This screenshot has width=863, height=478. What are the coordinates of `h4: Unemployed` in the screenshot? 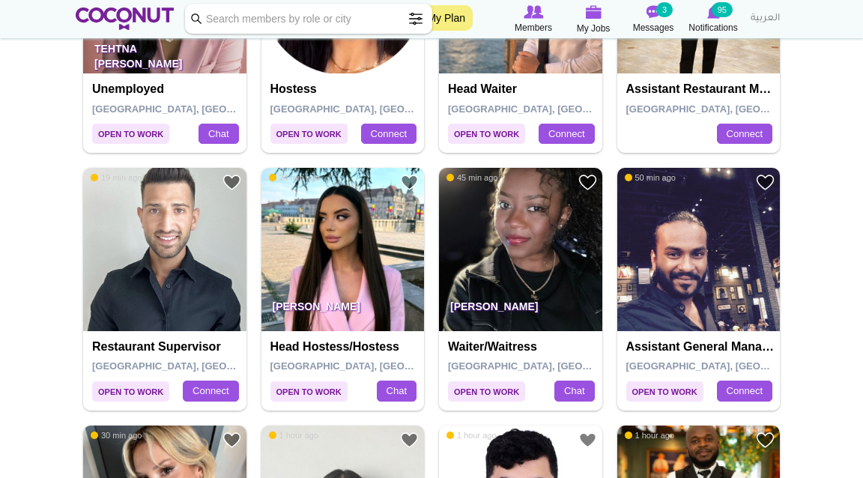 It's located at (166, 89).